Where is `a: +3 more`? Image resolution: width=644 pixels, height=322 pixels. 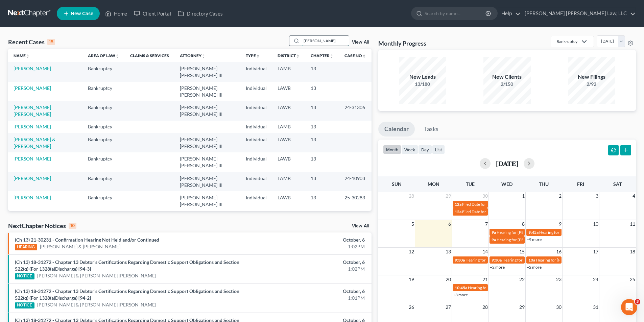
a: +3 more is located at coordinates (460, 294).